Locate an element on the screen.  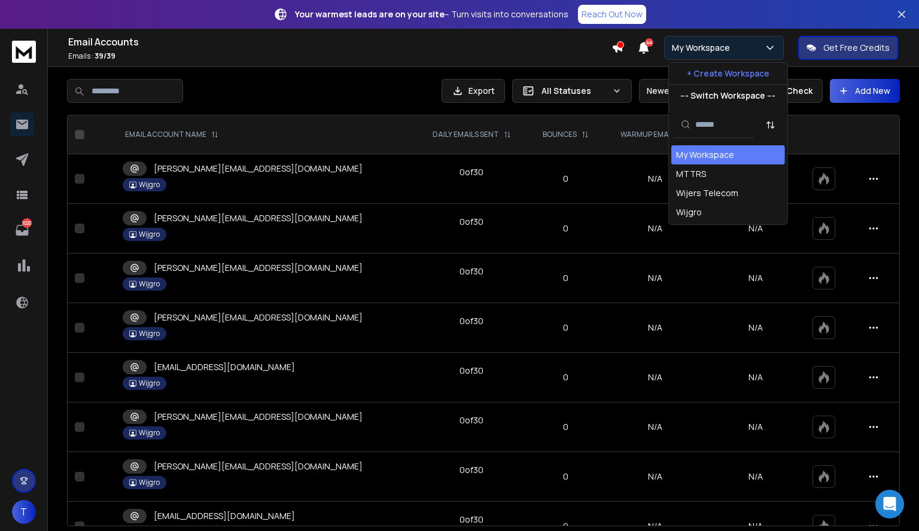
p: + Create Workspace is located at coordinates (728, 74).